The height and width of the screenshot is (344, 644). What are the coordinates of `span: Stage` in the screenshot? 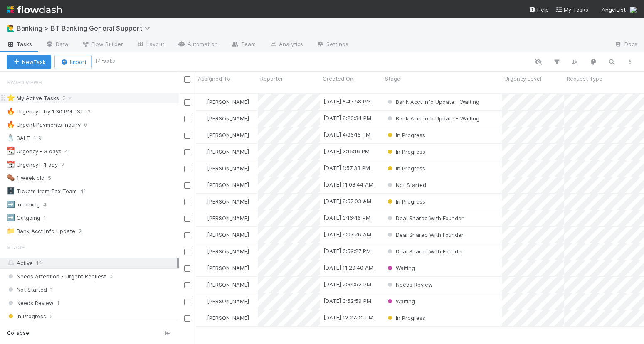 It's located at (393, 79).